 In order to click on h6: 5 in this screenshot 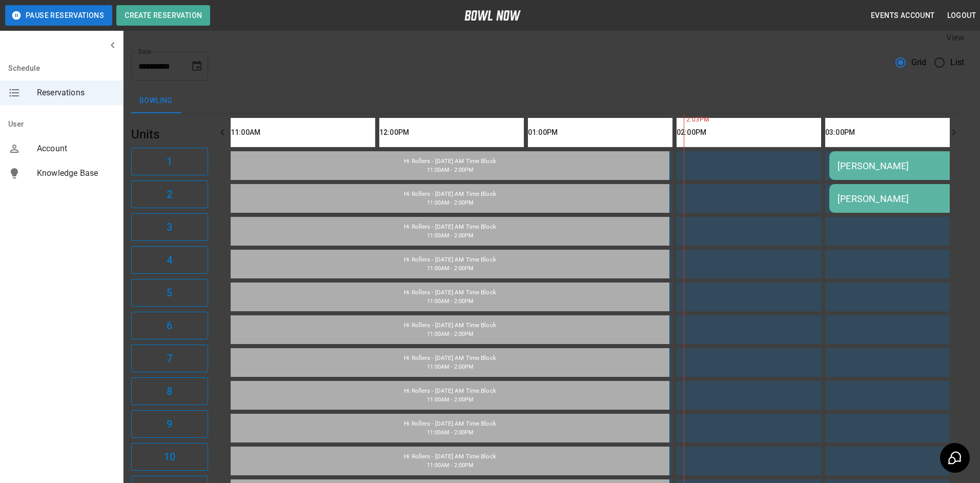, I will do `click(169, 292)`.